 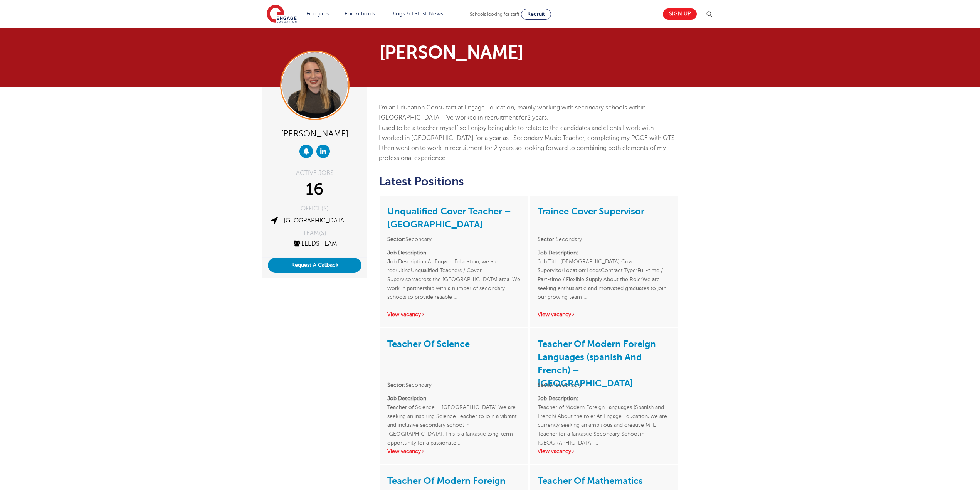 I want to click on img: Engage Education, so click(x=282, y=14).